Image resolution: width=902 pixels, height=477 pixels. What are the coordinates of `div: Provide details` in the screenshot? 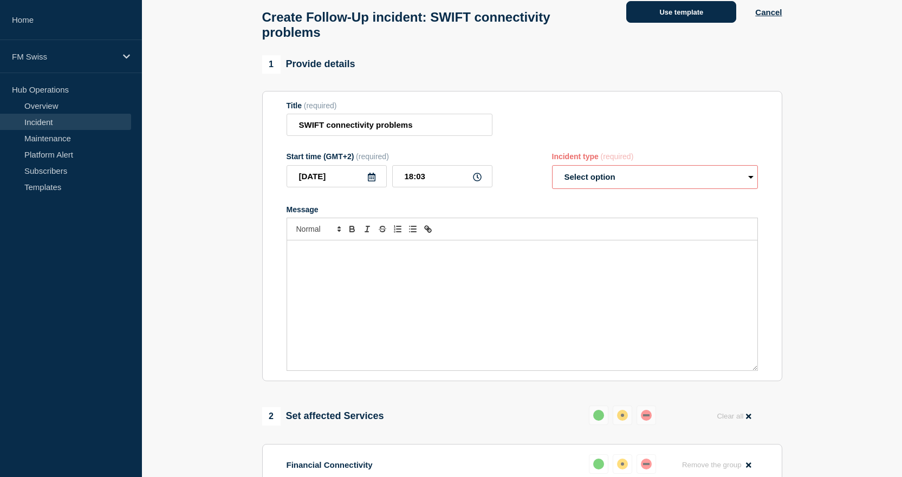 It's located at (309, 64).